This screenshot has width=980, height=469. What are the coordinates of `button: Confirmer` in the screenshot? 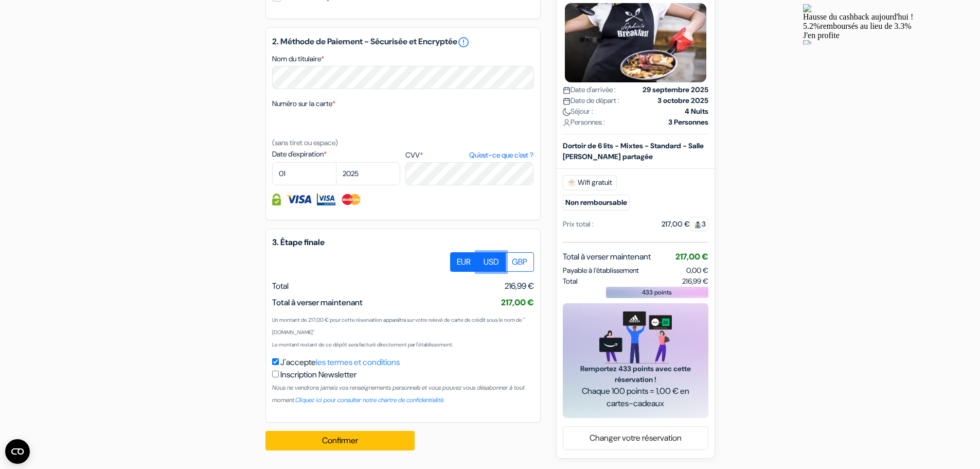 It's located at (340, 441).